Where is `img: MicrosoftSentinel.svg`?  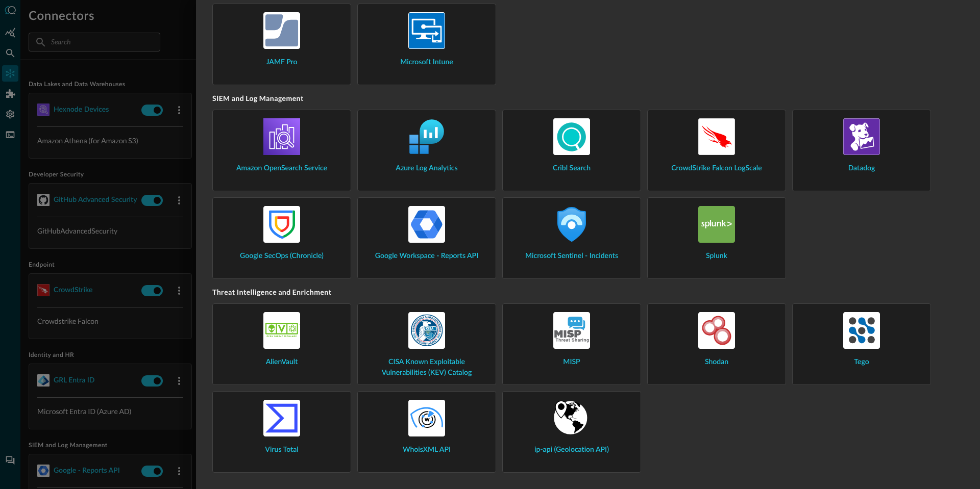
img: MicrosoftSentinel.svg is located at coordinates (572, 224).